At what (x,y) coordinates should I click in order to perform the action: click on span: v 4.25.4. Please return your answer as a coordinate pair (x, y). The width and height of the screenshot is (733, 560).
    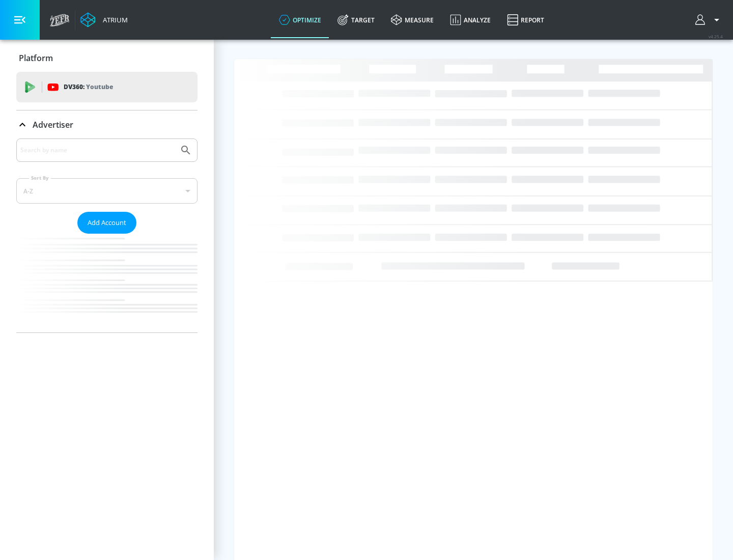
    Looking at the image, I should click on (716, 36).